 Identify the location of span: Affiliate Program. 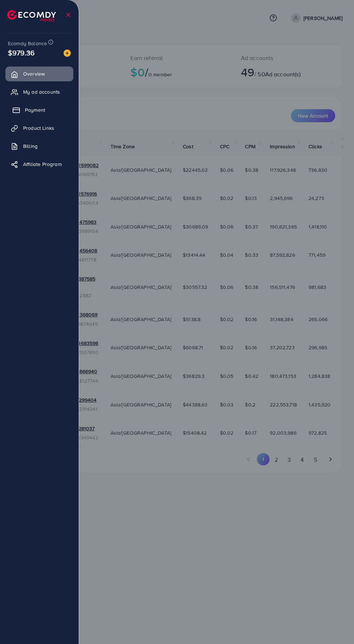
(42, 164).